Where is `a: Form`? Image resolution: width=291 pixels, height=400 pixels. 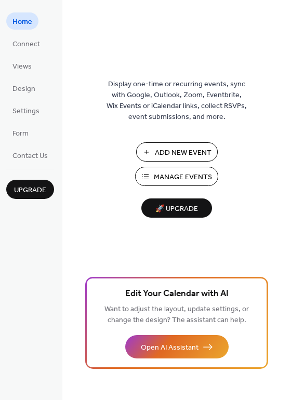 a: Form is located at coordinates (20, 132).